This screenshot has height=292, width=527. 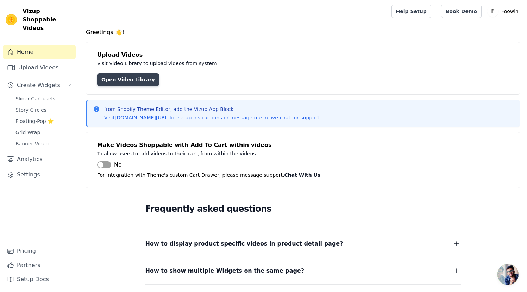 I want to click on a: Book Demo, so click(x=462, y=11).